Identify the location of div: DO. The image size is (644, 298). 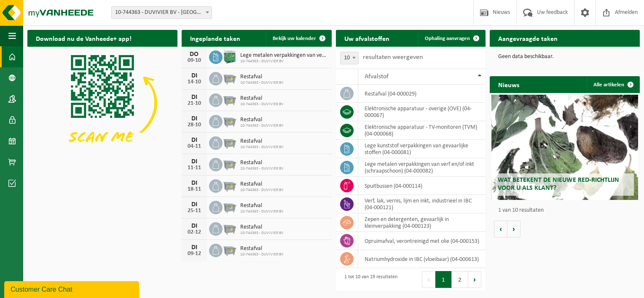
(194, 55).